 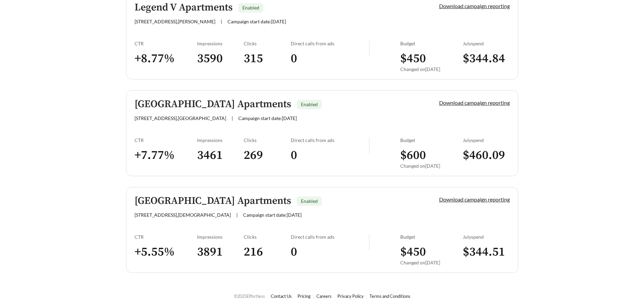 I want to click on h3: 216, so click(x=268, y=251).